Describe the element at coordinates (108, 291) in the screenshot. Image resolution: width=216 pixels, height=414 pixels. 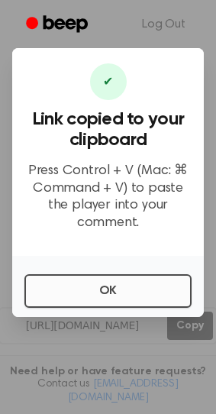
I see `button: OK` at that location.